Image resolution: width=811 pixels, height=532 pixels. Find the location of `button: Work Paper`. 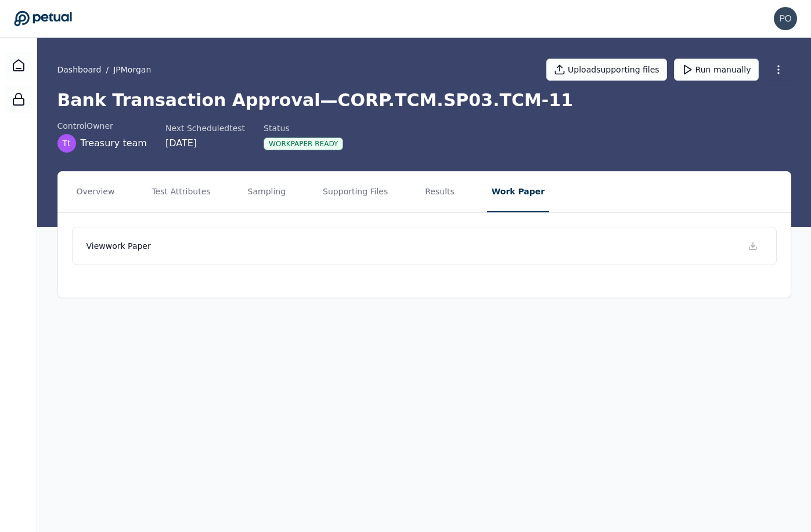

button: Work Paper is located at coordinates (518, 192).